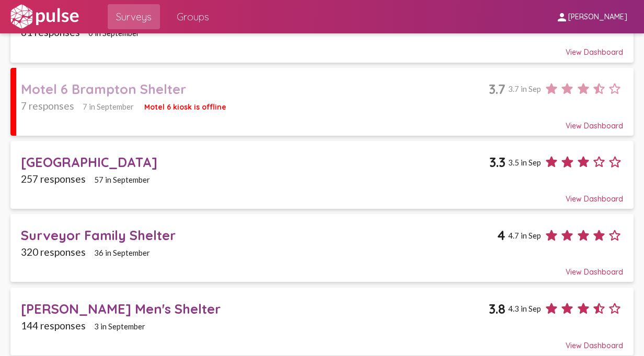  Describe the element at coordinates (122, 180) in the screenshot. I see `span: 57 in September` at that location.